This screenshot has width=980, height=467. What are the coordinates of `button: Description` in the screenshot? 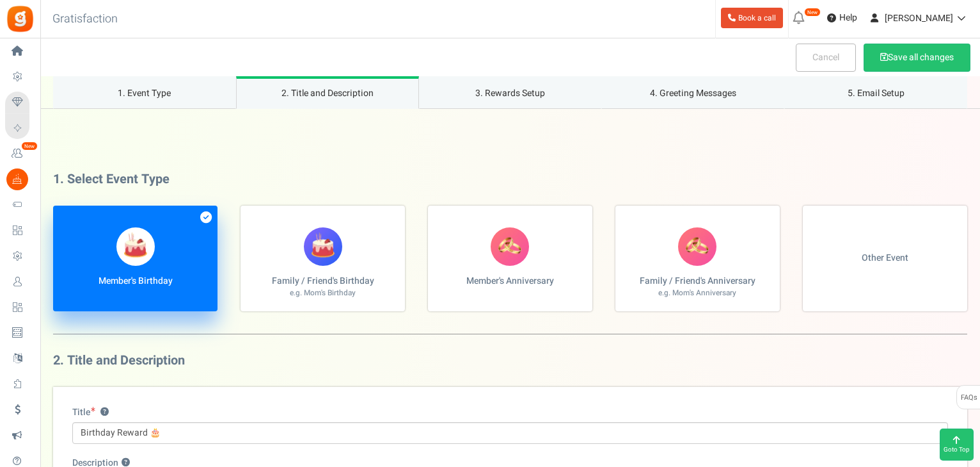 It's located at (126, 463).